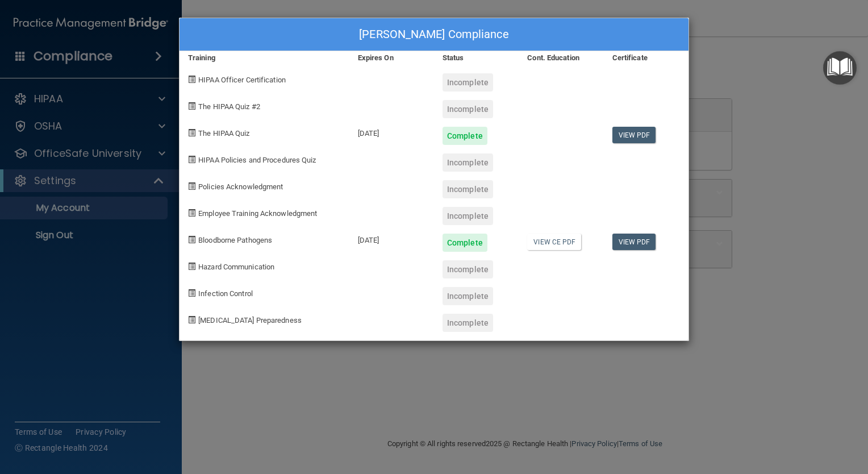  I want to click on span: HIPAA Officer Certification, so click(242, 80).